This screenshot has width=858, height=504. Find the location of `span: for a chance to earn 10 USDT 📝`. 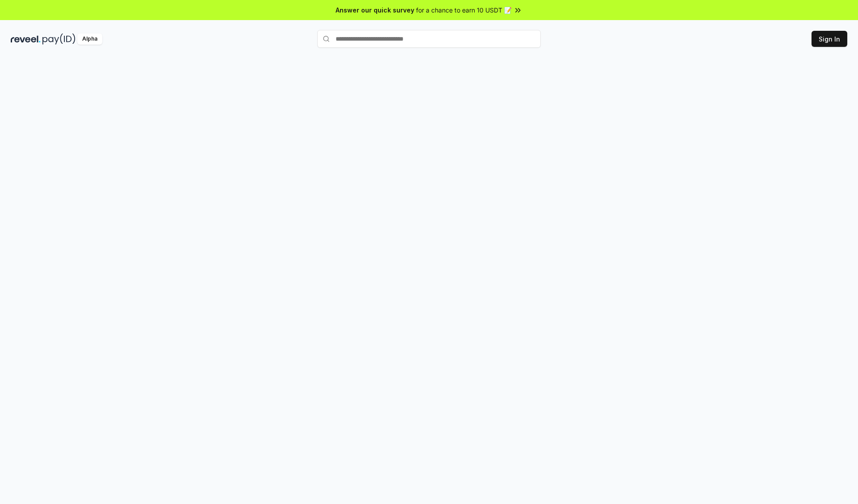

span: for a chance to earn 10 USDT 📝 is located at coordinates (464, 10).